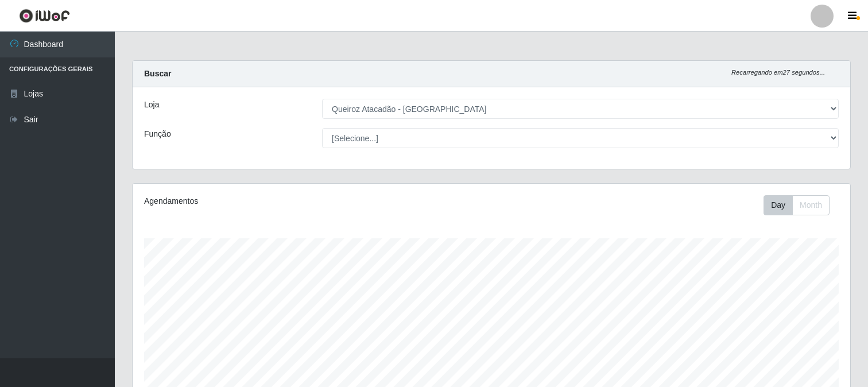 The image size is (868, 387). I want to click on div: Toolbar with button groups, so click(801, 205).